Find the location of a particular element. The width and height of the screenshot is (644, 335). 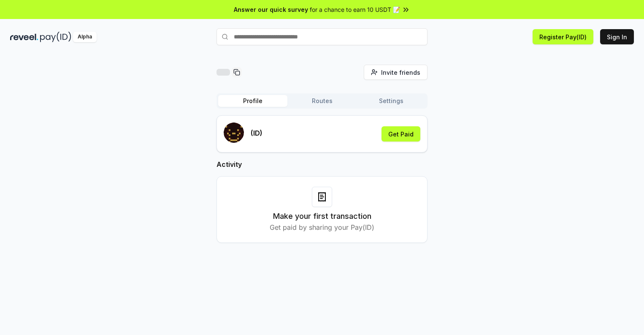

img: pay_id is located at coordinates (56, 37).